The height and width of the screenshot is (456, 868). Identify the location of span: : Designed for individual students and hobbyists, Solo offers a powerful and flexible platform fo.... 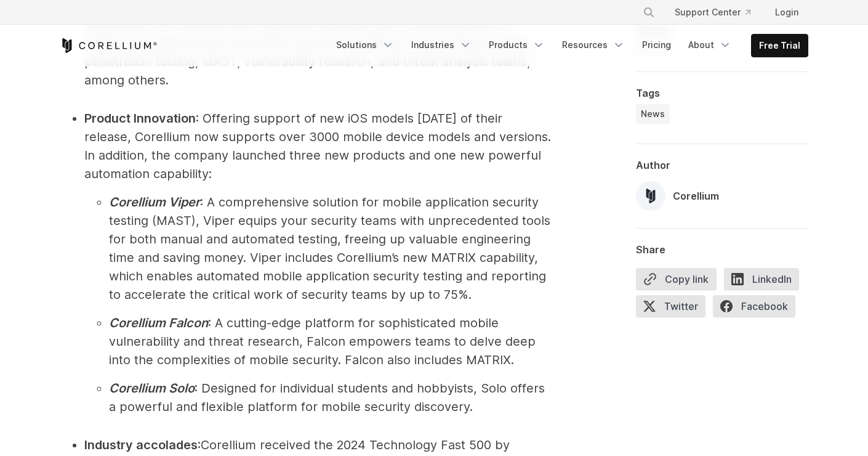
(327, 397).